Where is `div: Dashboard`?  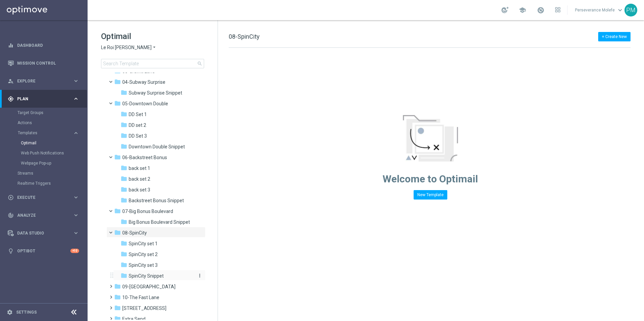
div: Dashboard is located at coordinates (43, 45).